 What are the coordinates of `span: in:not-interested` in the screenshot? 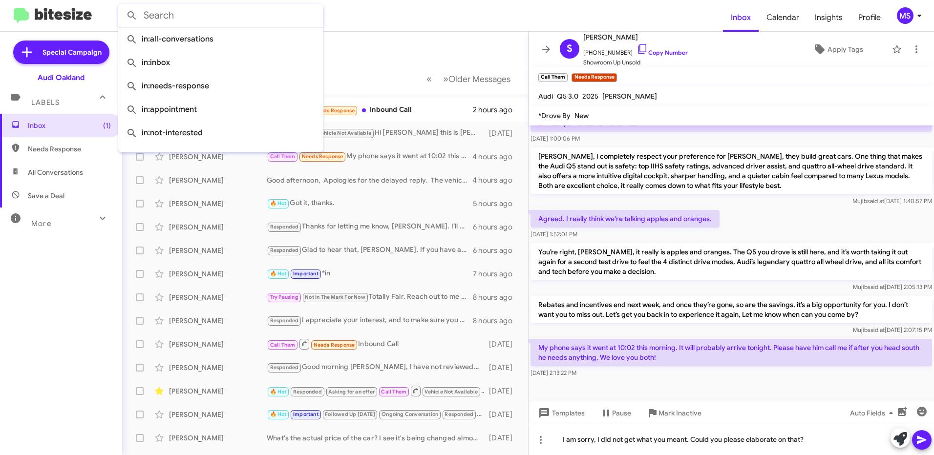 It's located at (221, 133).